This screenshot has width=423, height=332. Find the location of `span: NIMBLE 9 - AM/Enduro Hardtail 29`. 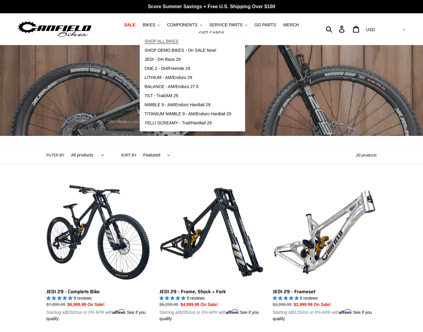

span: NIMBLE 9 - AM/Enduro Hardtail 29 is located at coordinates (177, 105).